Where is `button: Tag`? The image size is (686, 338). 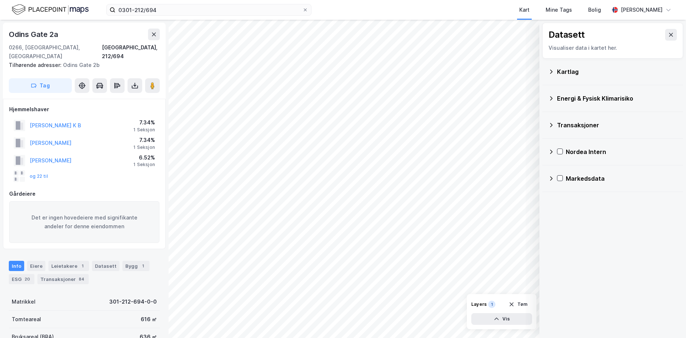 button: Tag is located at coordinates (40, 86).